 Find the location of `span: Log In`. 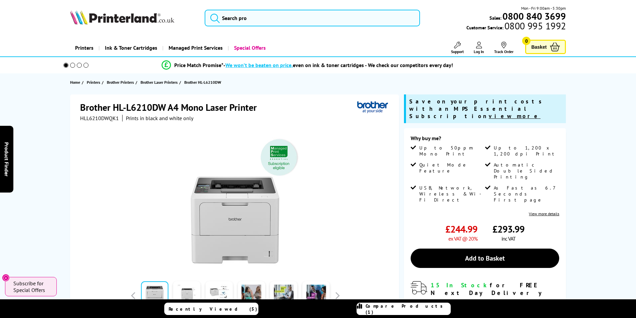

span: Log In is located at coordinates (479, 51).